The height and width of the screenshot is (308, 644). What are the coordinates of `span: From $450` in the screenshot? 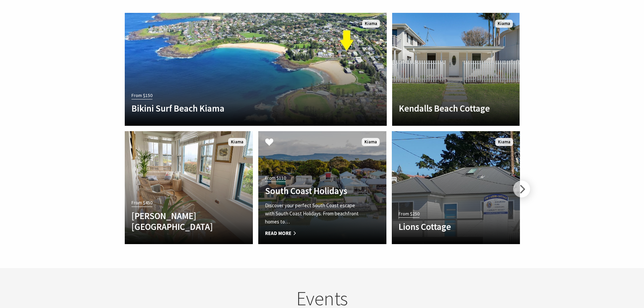 It's located at (142, 203).